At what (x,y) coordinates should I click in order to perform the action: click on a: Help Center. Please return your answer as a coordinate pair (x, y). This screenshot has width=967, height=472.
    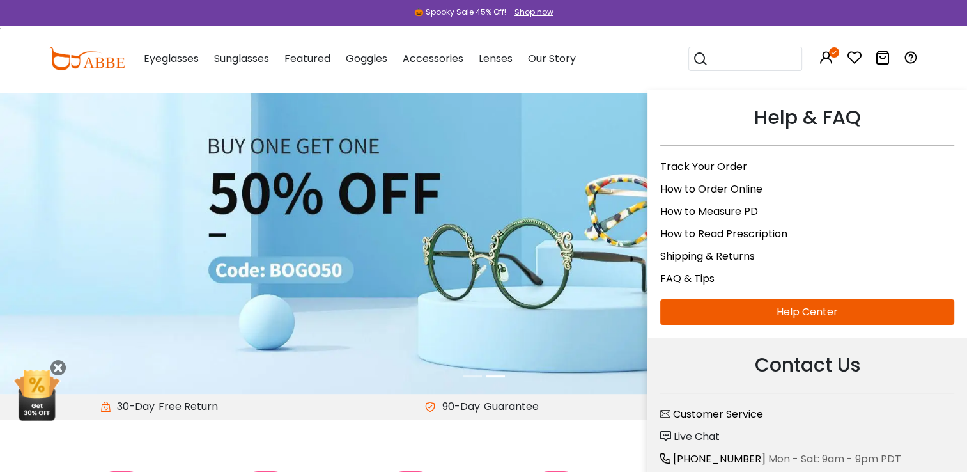
    Looking at the image, I should click on (808, 312).